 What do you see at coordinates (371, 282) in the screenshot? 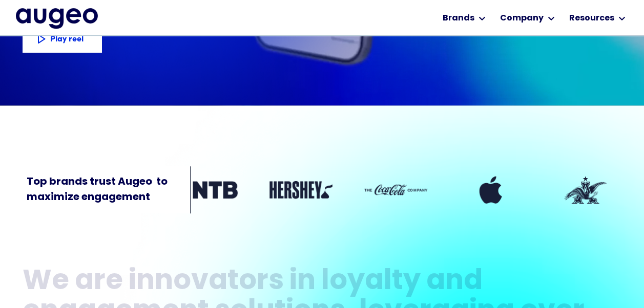
I see `div: loyalty` at bounding box center [371, 282].